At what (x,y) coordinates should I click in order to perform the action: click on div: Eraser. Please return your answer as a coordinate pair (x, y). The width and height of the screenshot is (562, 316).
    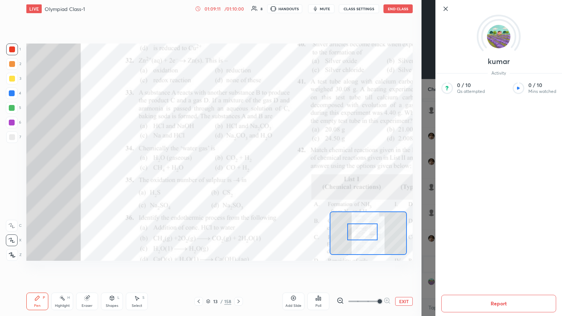
    Looking at the image, I should click on (87, 306).